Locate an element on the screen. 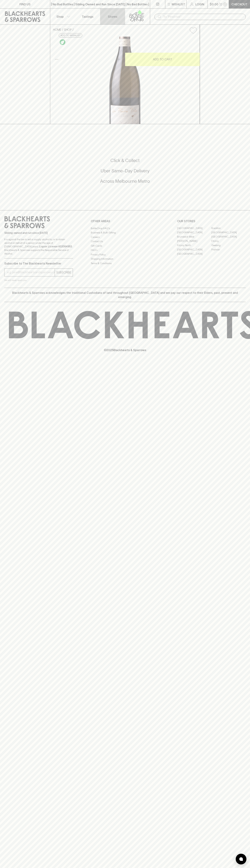  strong: Liquor License #32064953 is located at coordinates (56, 246).